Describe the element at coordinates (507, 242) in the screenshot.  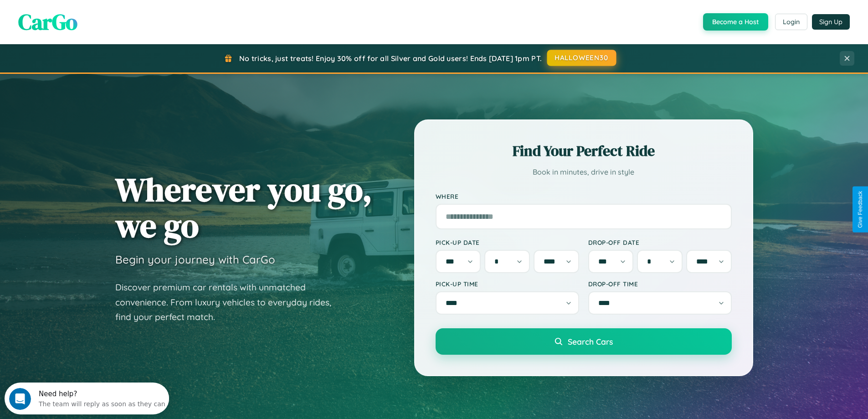
I see `label: Pick-up Date` at that location.